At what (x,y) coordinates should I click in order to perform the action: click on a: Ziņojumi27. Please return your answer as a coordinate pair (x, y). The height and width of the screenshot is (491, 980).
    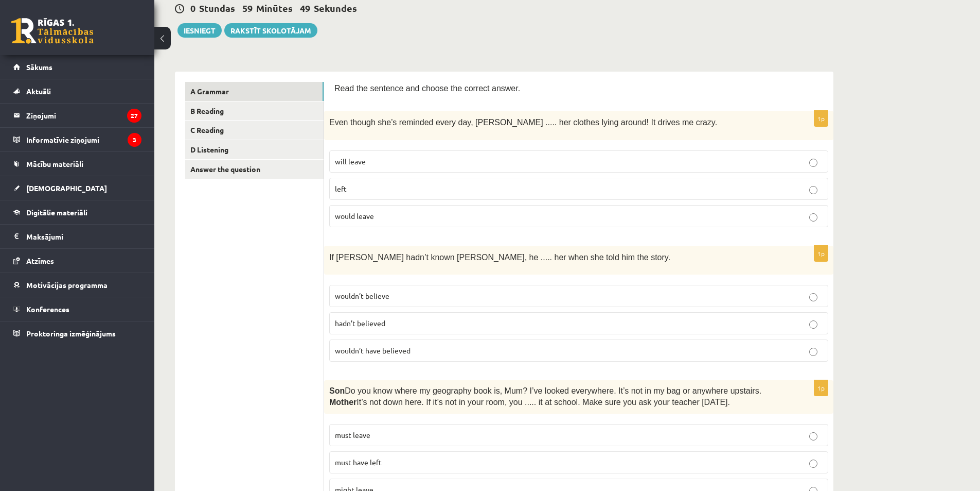
    Looking at the image, I should click on (77, 115).